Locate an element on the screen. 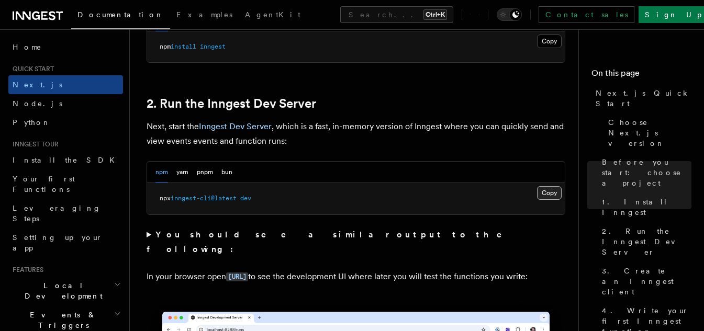 The width and height of the screenshot is (704, 331). span: Home is located at coordinates (27, 47).